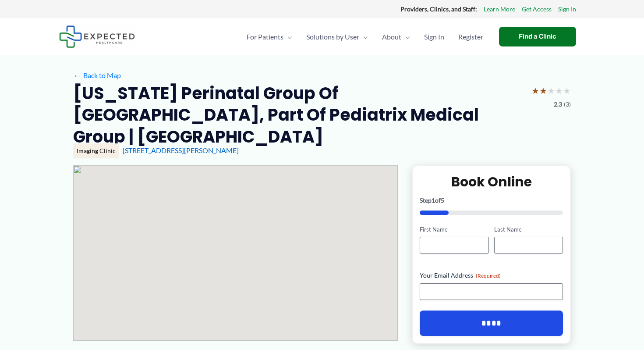 The image size is (644, 350). What do you see at coordinates (499, 9) in the screenshot?
I see `a: Learn More` at bounding box center [499, 9].